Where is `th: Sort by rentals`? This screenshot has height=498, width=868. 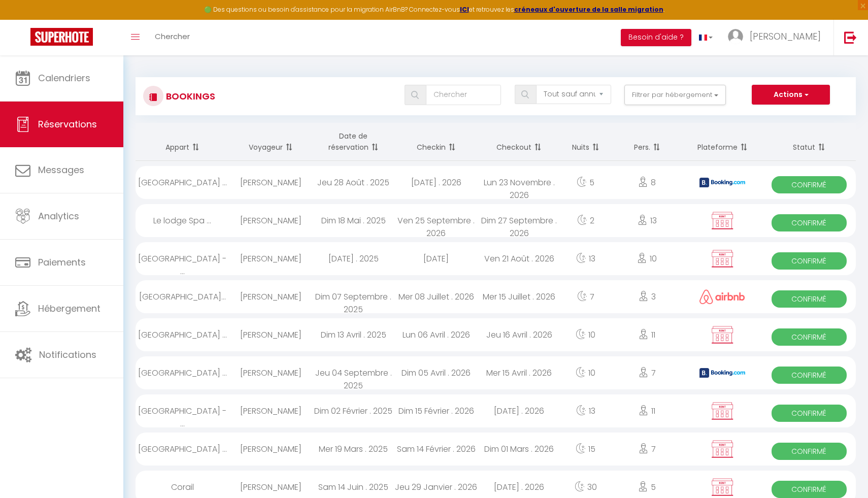
th: Sort by rentals is located at coordinates (182, 142).